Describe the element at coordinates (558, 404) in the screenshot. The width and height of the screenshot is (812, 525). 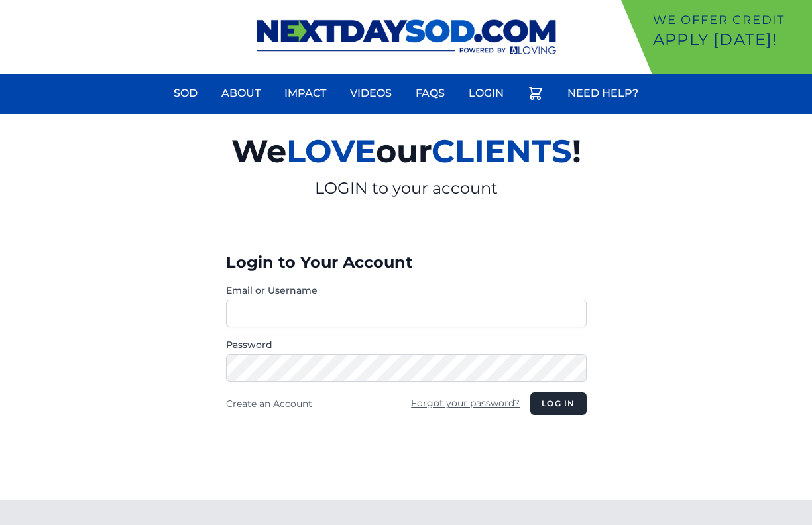
I see `button: Log in` at that location.